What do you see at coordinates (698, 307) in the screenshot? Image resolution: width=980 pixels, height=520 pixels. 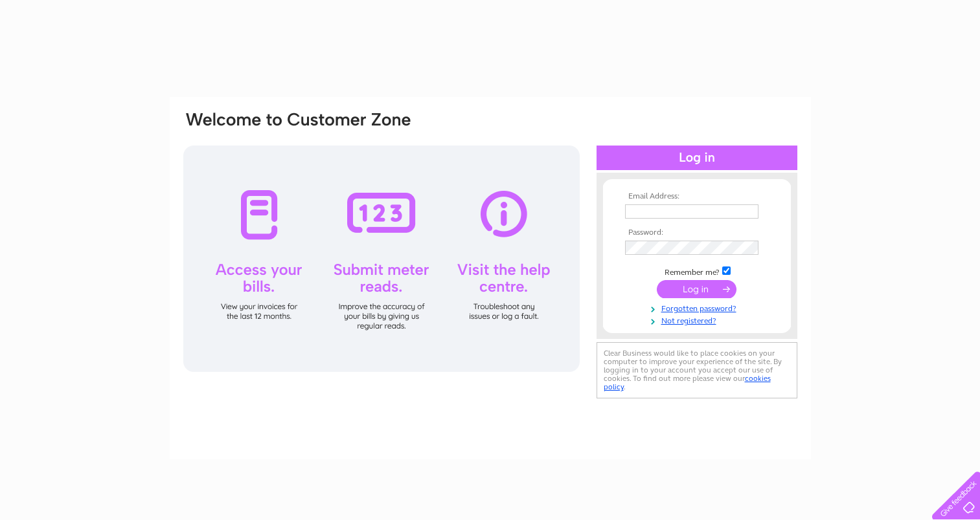 I see `a: Forgotten password?` at bounding box center [698, 307].